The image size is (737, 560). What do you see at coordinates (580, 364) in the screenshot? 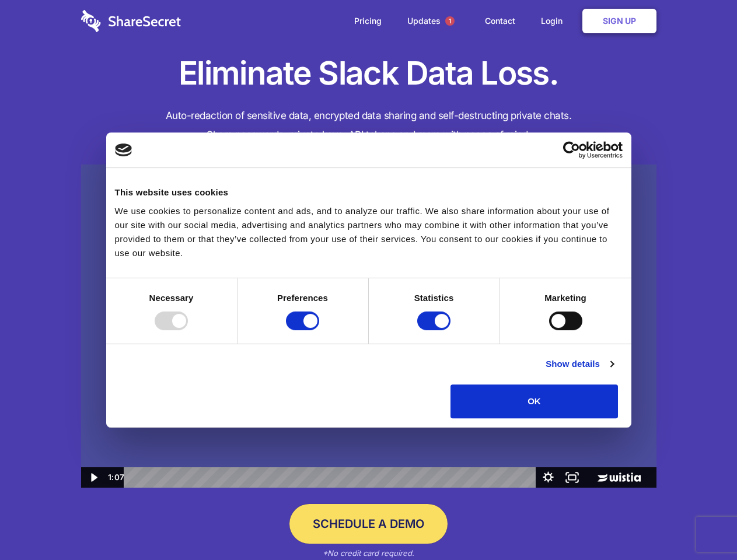
I see `a: Show details` at bounding box center [580, 364].